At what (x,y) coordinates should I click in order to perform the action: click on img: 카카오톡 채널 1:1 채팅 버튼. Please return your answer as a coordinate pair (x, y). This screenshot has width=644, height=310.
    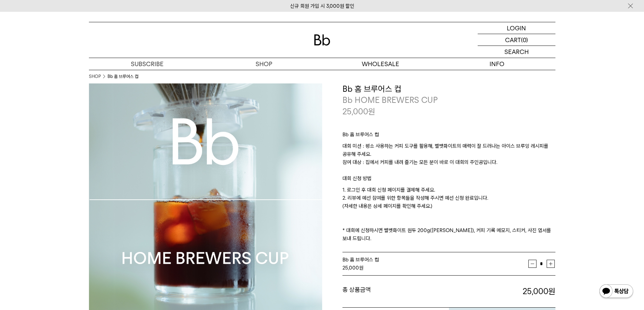
    Looking at the image, I should click on (616, 292).